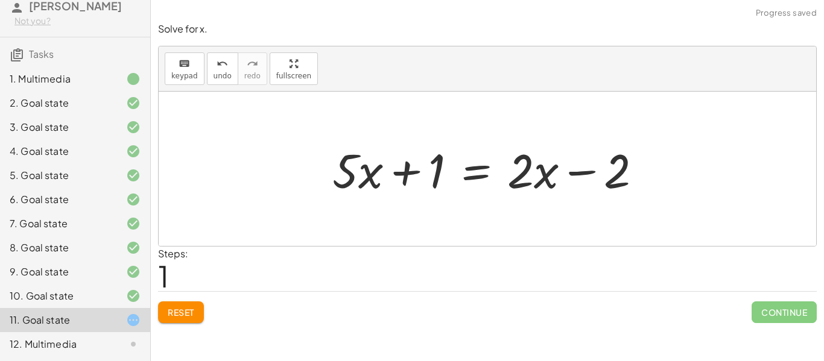 Image resolution: width=824 pixels, height=361 pixels. What do you see at coordinates (133, 320) in the screenshot?
I see `i: Task started.` at bounding box center [133, 320].